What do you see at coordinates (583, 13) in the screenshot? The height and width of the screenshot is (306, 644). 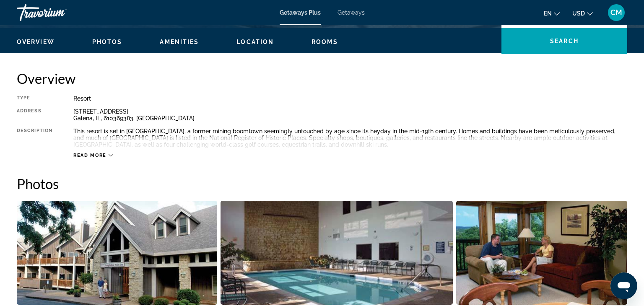 I see `button: Change currency` at bounding box center [583, 13].